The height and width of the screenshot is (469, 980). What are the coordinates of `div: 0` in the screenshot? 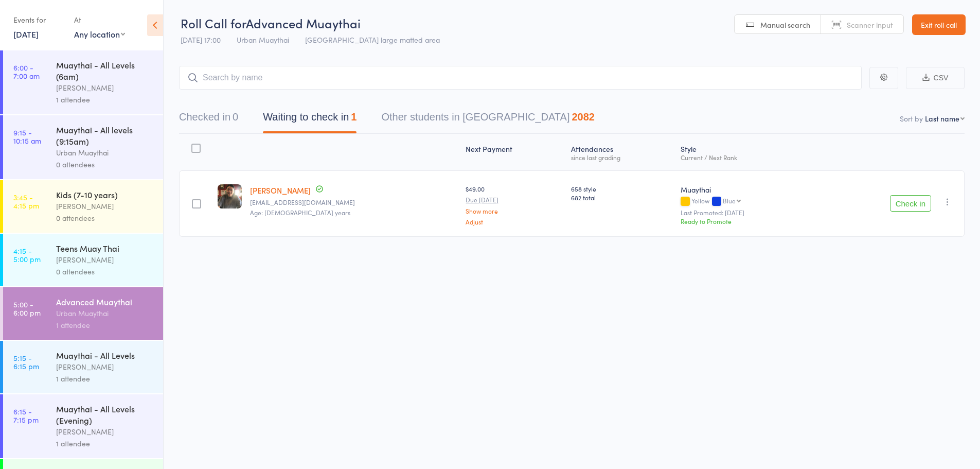 It's located at (235, 117).